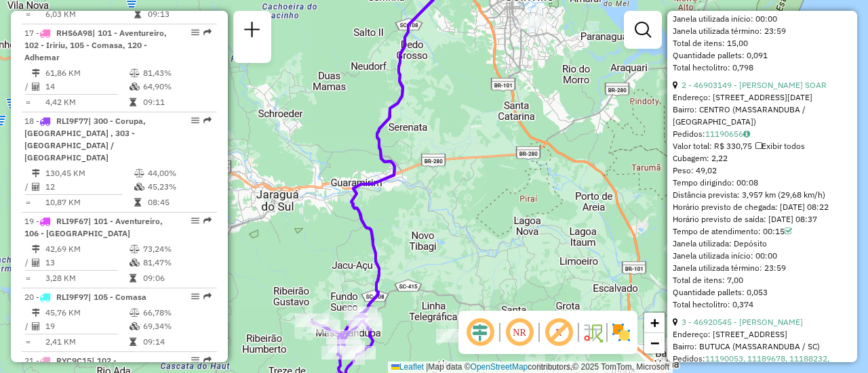 The image size is (868, 373). What do you see at coordinates (87, 87) in the screenshot?
I see `td: 14` at bounding box center [87, 87].